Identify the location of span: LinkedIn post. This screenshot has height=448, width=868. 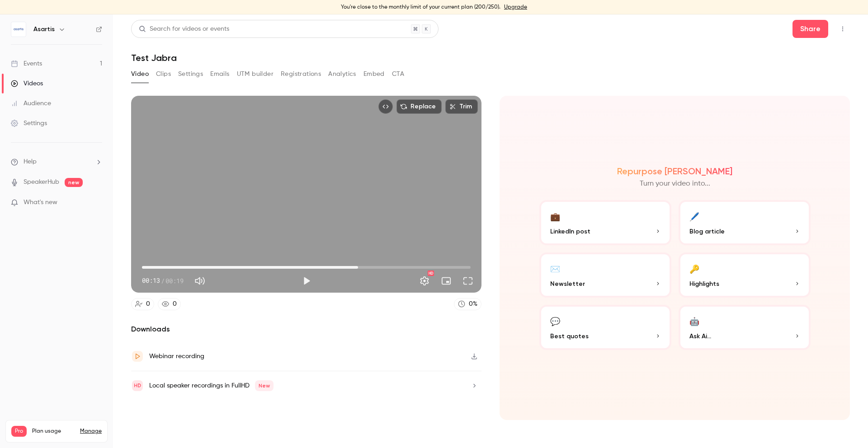
(570, 232).